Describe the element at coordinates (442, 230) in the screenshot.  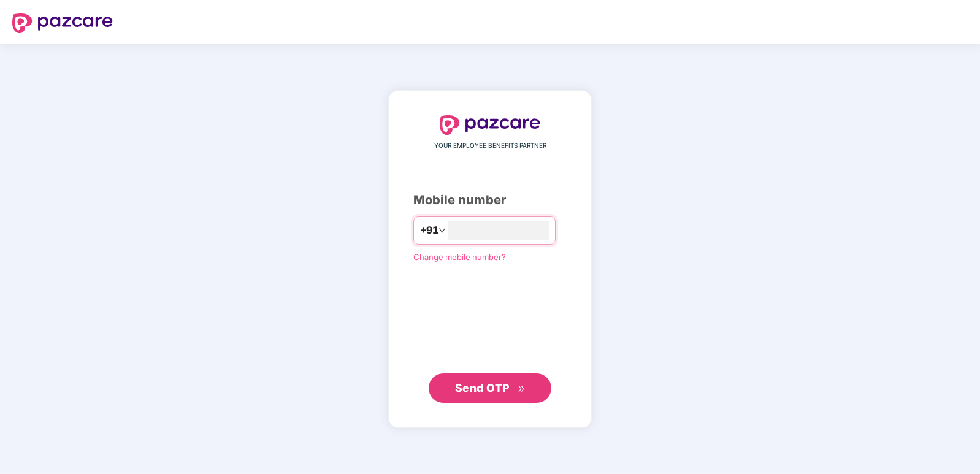
I see `span: down` at that location.